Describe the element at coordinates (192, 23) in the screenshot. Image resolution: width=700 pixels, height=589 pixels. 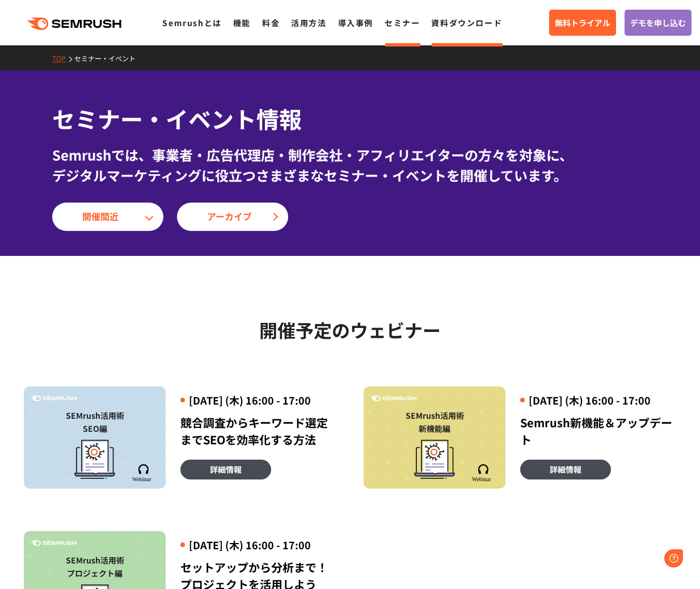
I see `a: Semrushとは` at that location.